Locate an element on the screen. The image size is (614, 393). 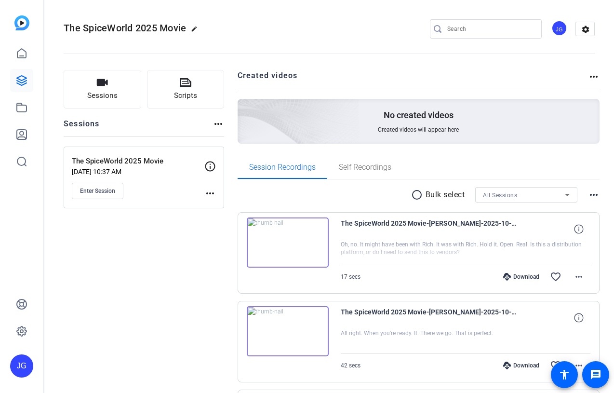
input: Search is located at coordinates (490, 29).